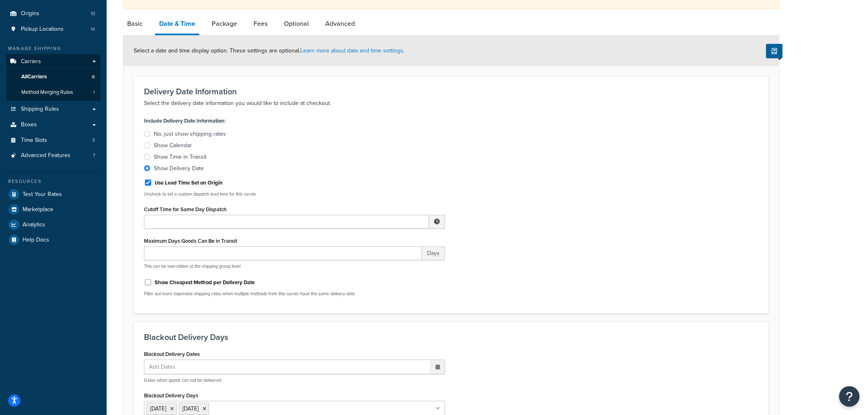 The height and width of the screenshot is (415, 868). What do you see at coordinates (93, 14) in the screenshot?
I see `span: 10` at bounding box center [93, 14].